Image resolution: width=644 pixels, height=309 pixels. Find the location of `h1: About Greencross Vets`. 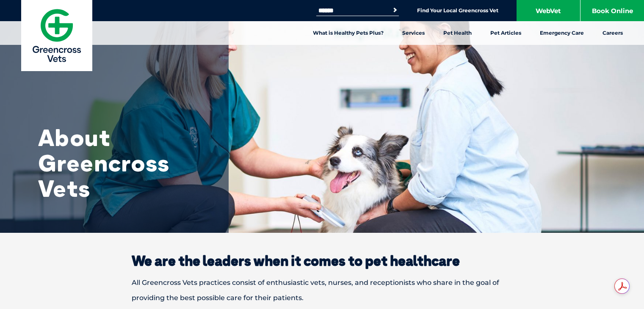

h1: About Greencross Vets is located at coordinates (123, 163).